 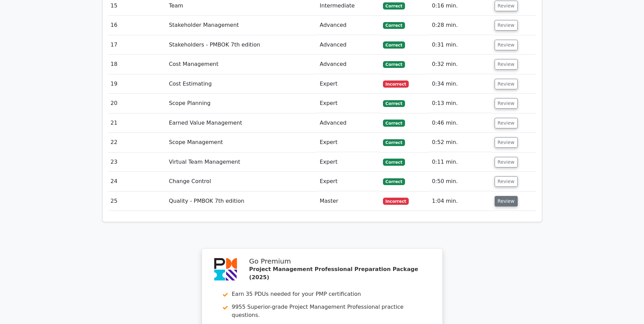 What do you see at coordinates (461, 84) in the screenshot?
I see `td: 0:34 min.` at bounding box center [461, 84].